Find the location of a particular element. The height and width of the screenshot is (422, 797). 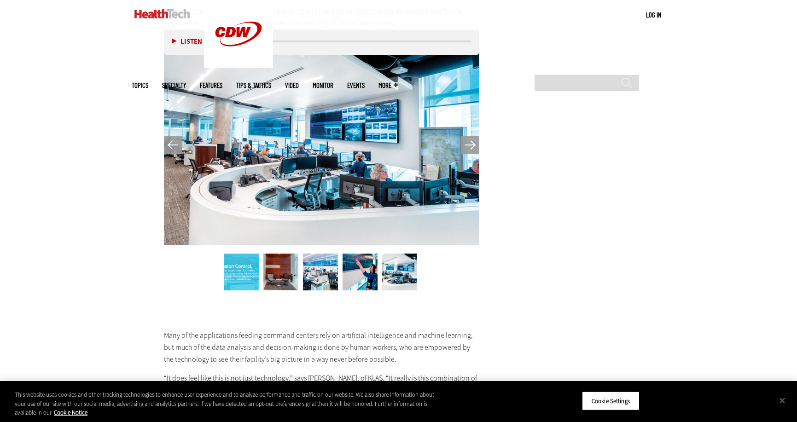

a: Tips & Tactics is located at coordinates (254, 85).